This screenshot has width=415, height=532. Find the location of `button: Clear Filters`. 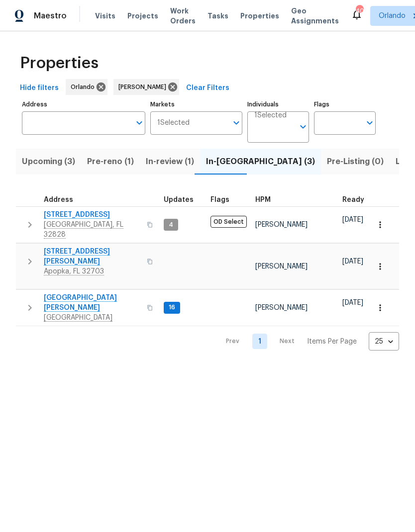

button: Clear Filters is located at coordinates (208, 88).